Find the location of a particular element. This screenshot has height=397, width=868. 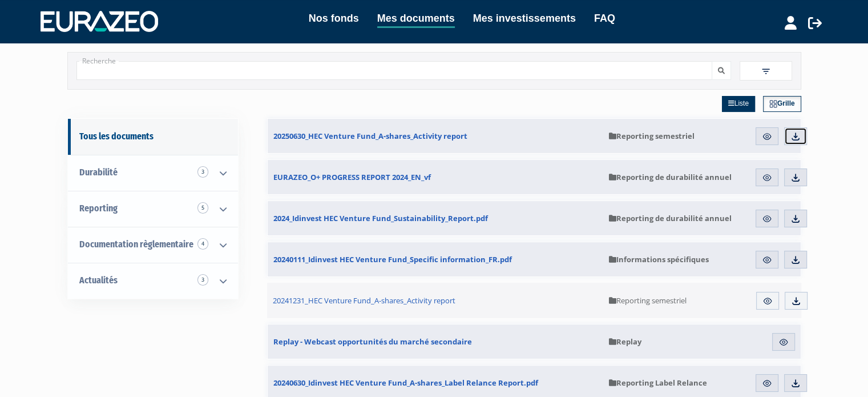

span: 20241231_HEC Venture Fund_A-shares_Activity report is located at coordinates (364, 301).